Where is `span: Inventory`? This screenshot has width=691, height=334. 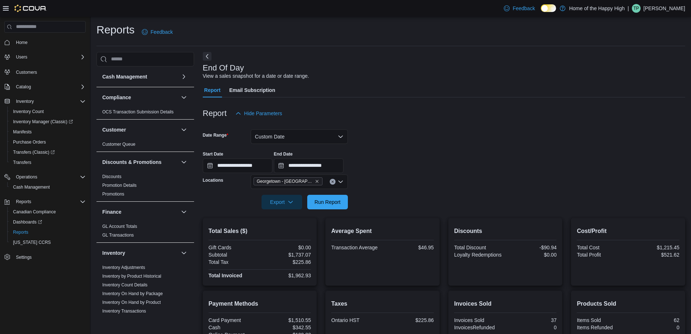 span: Inventory is located at coordinates (49, 101).